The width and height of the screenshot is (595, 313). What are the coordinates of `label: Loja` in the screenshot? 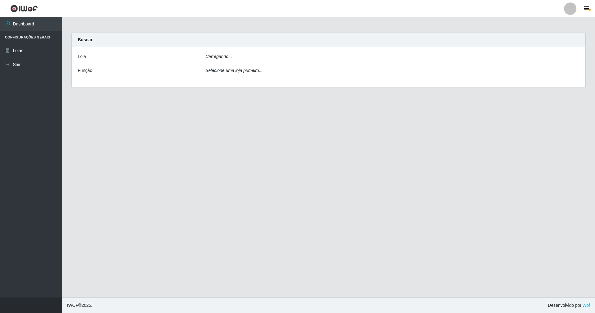 It's located at (82, 56).